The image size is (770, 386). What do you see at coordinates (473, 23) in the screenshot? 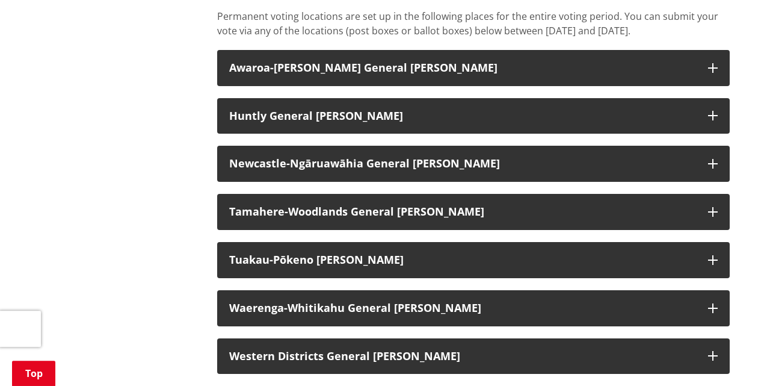
I see `p: Permanent voting locations are set up in the following places for the entire voting period. You c...` at bounding box center [473, 23].